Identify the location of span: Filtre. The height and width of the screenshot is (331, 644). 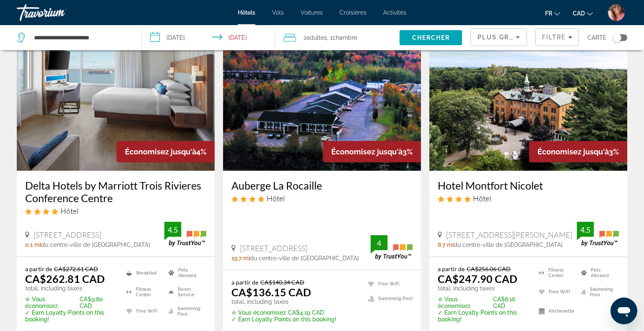
(554, 37).